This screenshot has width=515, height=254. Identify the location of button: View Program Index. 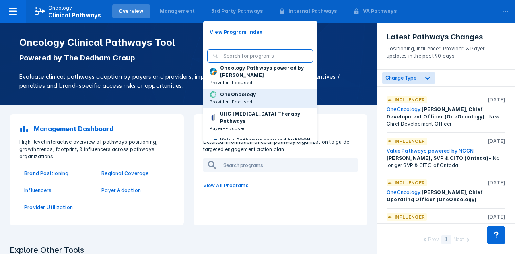
(260, 32).